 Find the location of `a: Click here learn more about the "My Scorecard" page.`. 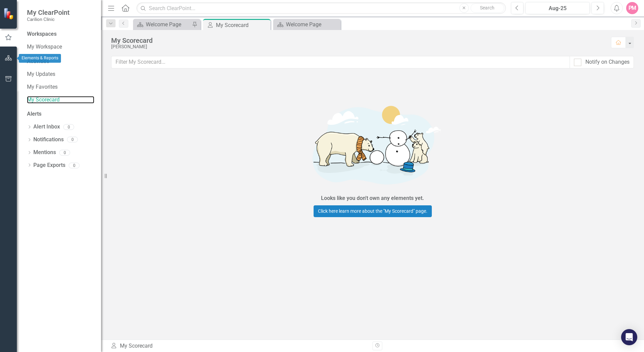

a: Click here learn more about the "My Scorecard" page. is located at coordinates (372, 211).